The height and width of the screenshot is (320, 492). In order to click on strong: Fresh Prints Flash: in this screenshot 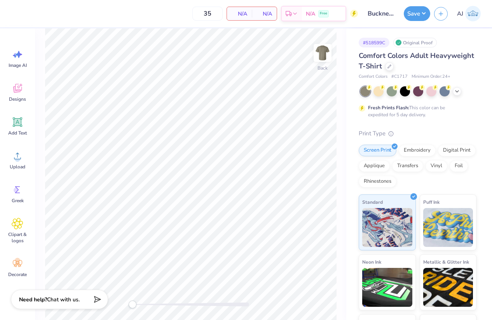, I will do `click(388, 108)`.